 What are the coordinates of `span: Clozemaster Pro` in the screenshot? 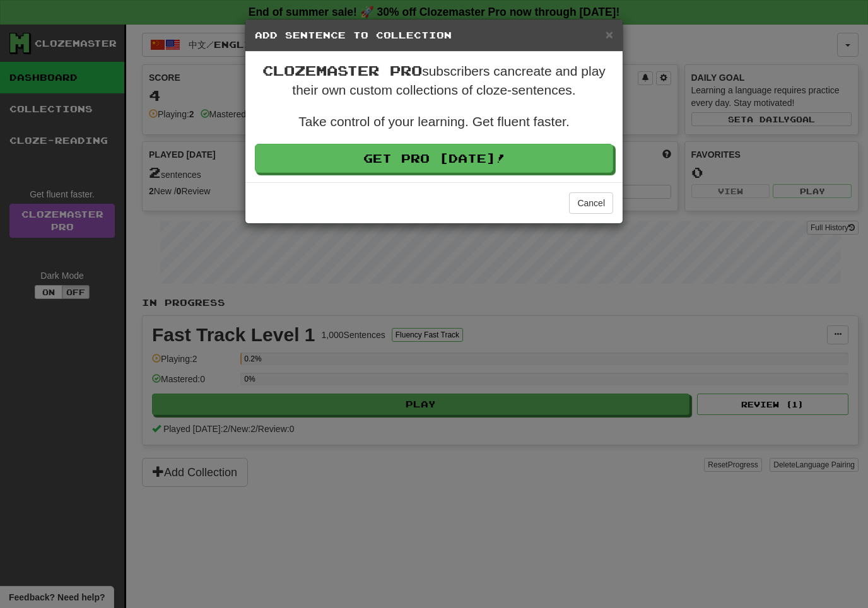 It's located at (342, 70).